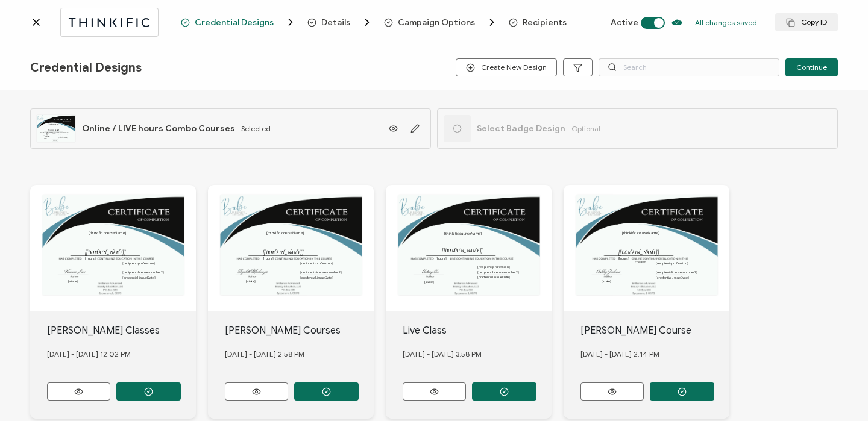  Describe the element at coordinates (507, 67) in the screenshot. I see `button: Create New Design` at that location.